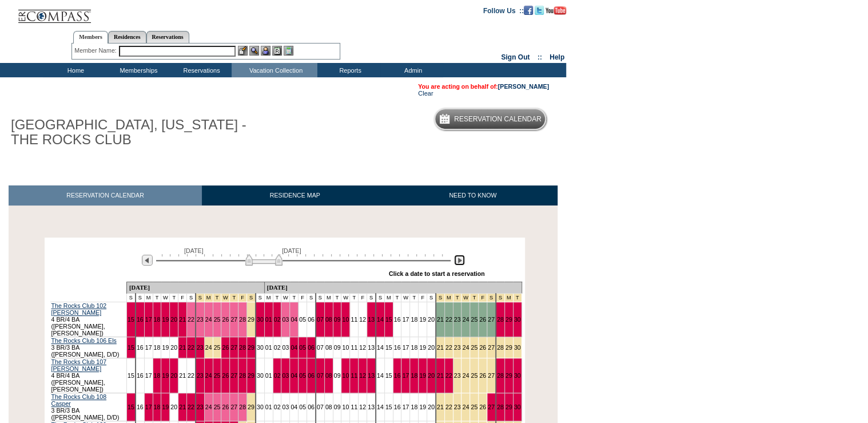 The height and width of the screenshot is (423, 868). I want to click on td: Memberships, so click(137, 70).